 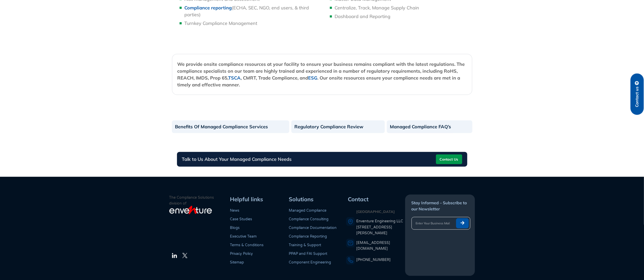 I want to click on a: Managed Compliance, so click(x=308, y=210).